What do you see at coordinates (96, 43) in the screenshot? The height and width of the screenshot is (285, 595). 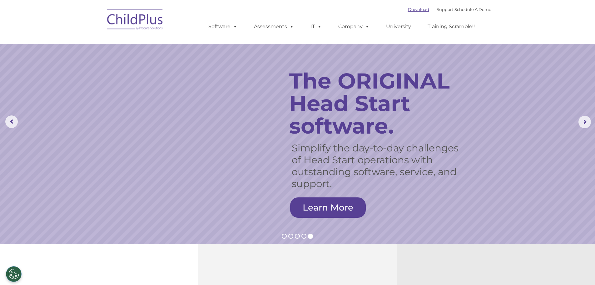 I see `span: Last name` at bounding box center [96, 43].